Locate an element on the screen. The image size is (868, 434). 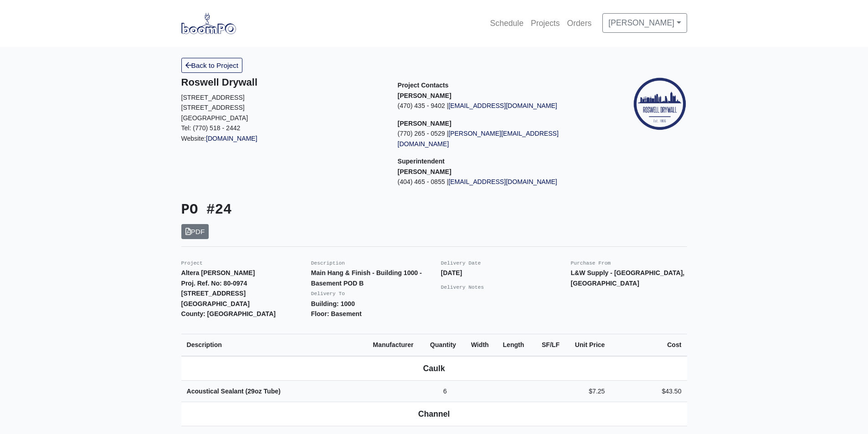
td: $43.50 is located at coordinates (649, 391).